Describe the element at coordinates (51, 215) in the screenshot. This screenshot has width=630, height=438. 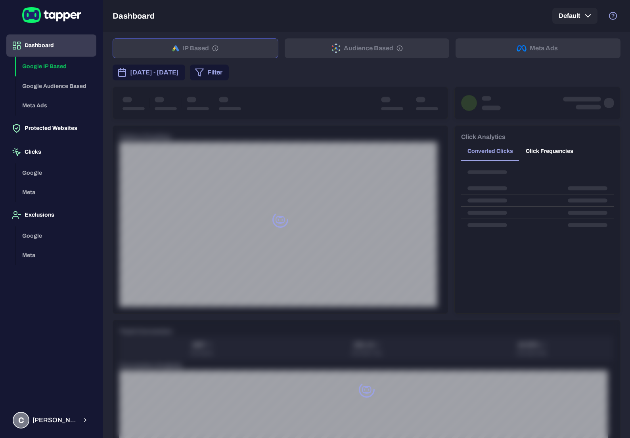
I see `button: Exclusions` at that location.